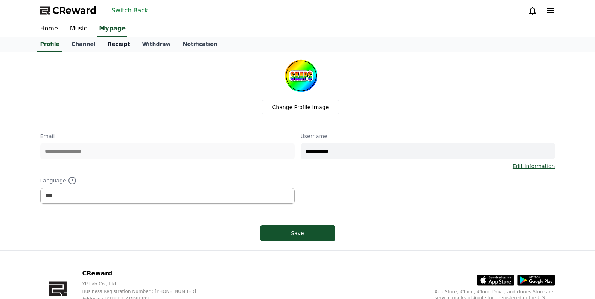 Image resolution: width=595 pixels, height=299 pixels. I want to click on span: CReward, so click(75, 11).